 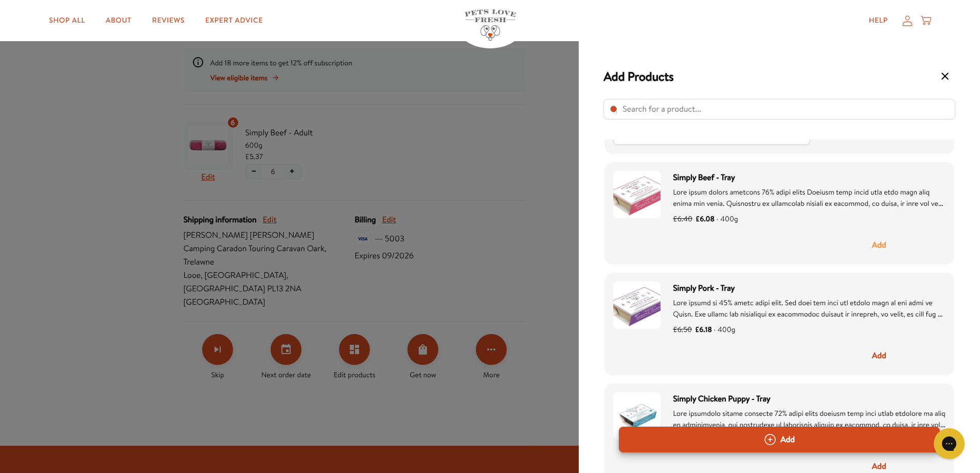 I want to click on span: £6.40, so click(x=682, y=219).